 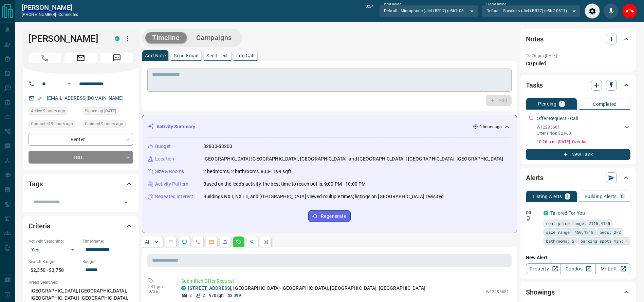 I want to click on p: Areas Searched:, so click(x=81, y=283).